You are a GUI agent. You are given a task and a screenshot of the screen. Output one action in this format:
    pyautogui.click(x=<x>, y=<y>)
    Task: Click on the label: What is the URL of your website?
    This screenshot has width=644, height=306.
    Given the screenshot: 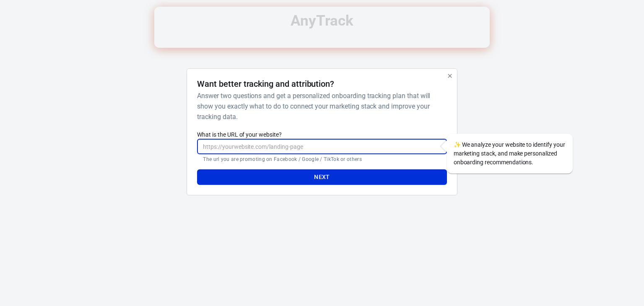 What is the action you would take?
    pyautogui.click(x=322, y=134)
    